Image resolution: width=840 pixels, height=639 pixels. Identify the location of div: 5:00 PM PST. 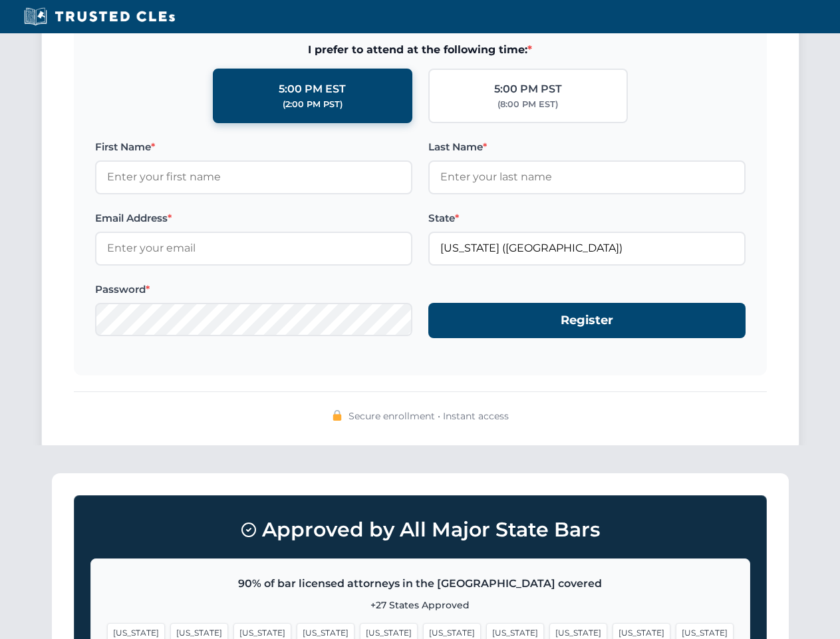
(529, 89).